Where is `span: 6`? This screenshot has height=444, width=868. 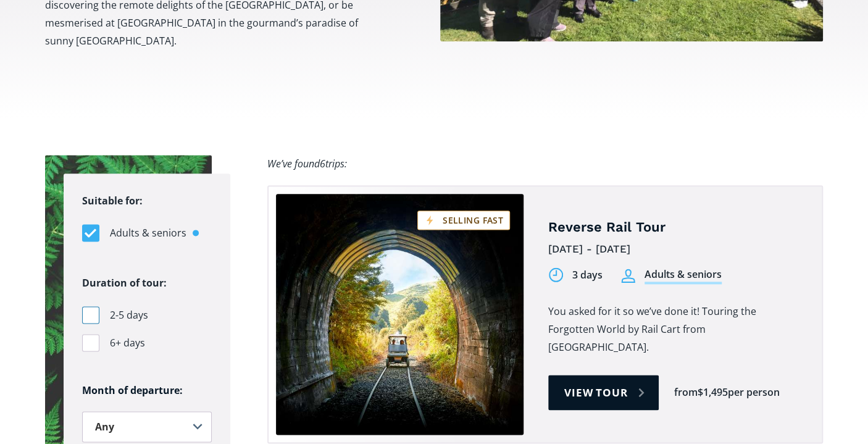
span: 6 is located at coordinates (322, 163).